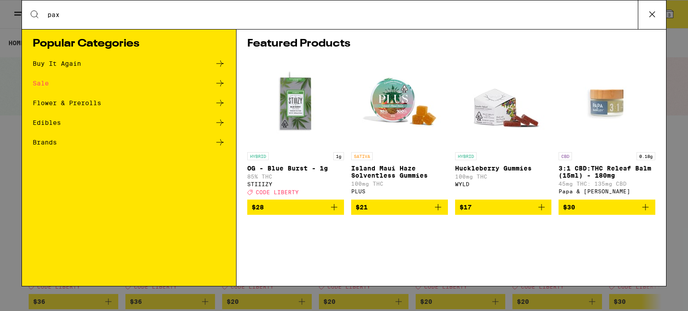 The height and width of the screenshot is (311, 688). I want to click on p: CBD, so click(565, 156).